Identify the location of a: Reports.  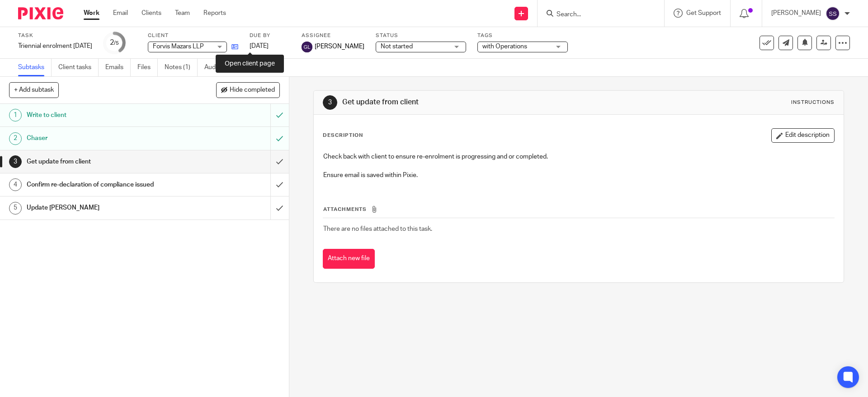
(215, 13).